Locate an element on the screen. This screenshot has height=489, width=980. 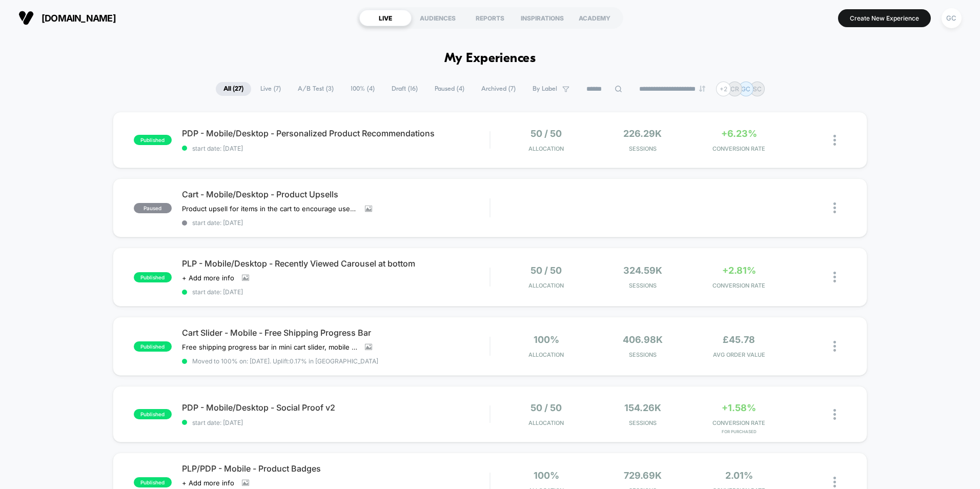
span: PDP - Mobile/Desktop - Social Proof v2 is located at coordinates (336, 407).